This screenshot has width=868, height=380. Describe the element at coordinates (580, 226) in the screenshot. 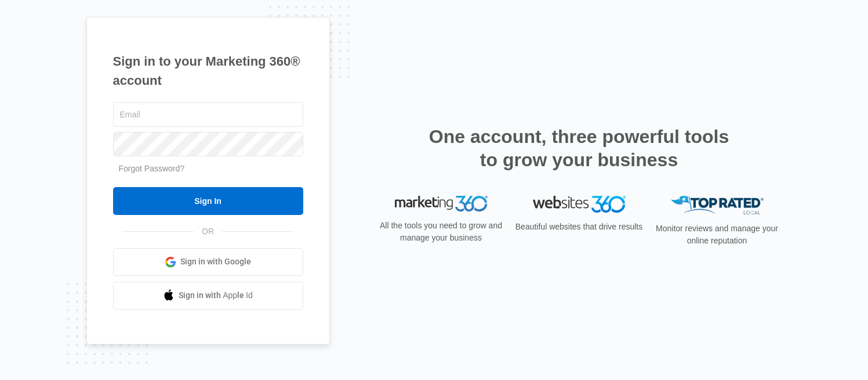

I see `p: Beautiful websites that drive results` at that location.